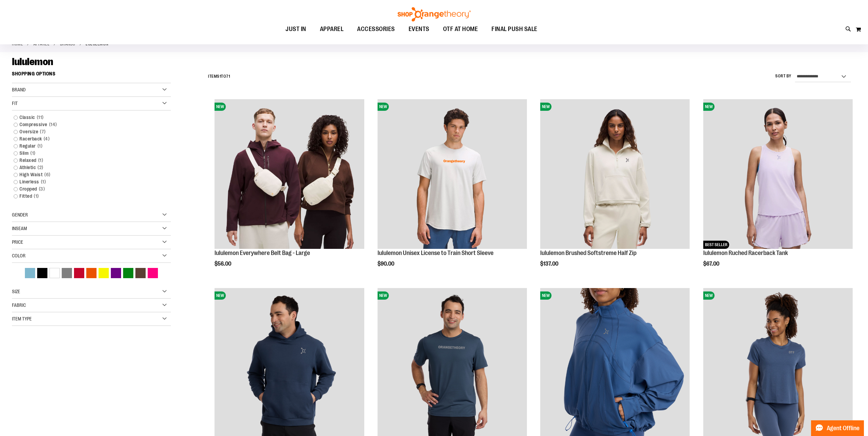  Describe the element at coordinates (41, 168) in the screenshot. I see `span: 2` at that location.